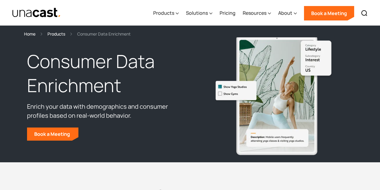 This screenshot has height=190, width=380. I want to click on h1: Consumer Data Enrichment, so click(107, 73).